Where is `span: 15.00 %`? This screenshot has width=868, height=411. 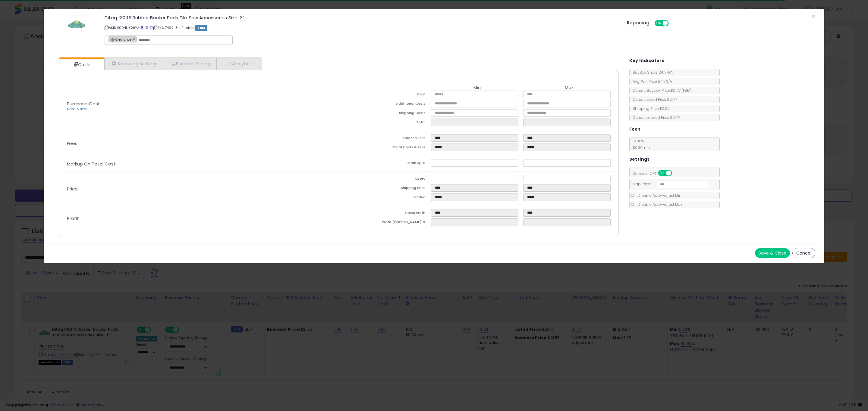 span: 15.00 % is located at coordinates (640, 144).